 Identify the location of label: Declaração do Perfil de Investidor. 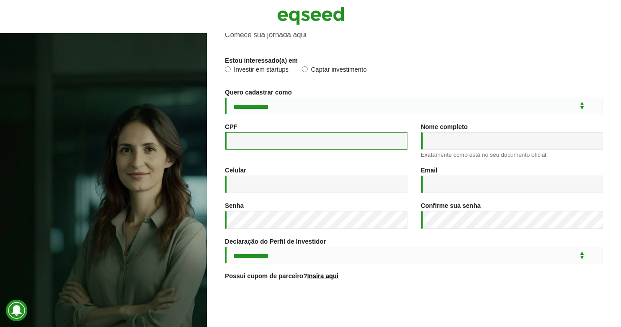
(275, 241).